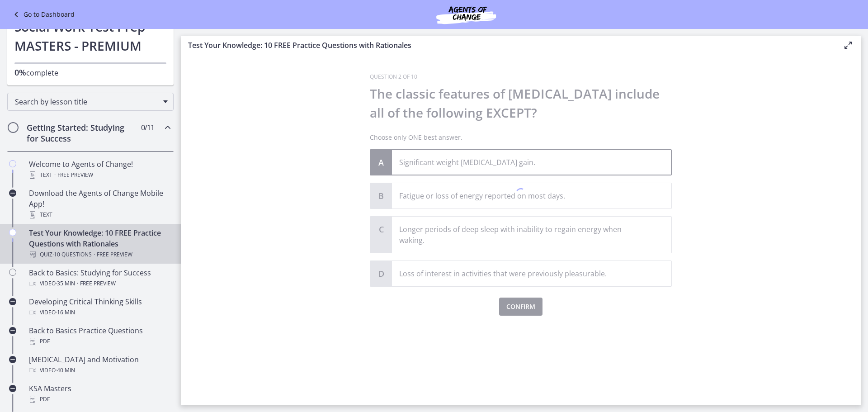  Describe the element at coordinates (99, 244) in the screenshot. I see `div: Test Your Knowledge: 10 FREE Practice Questions with Rationales` at that location.